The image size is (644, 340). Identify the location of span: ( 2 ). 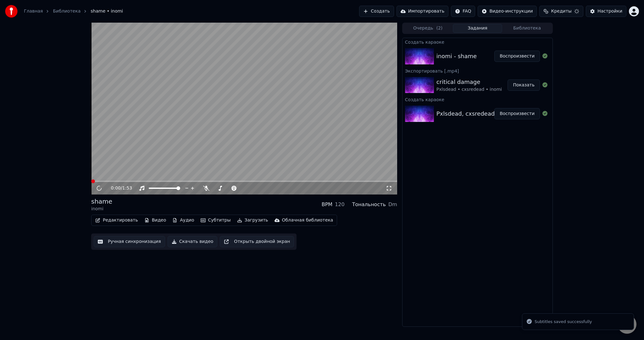
(439, 28).